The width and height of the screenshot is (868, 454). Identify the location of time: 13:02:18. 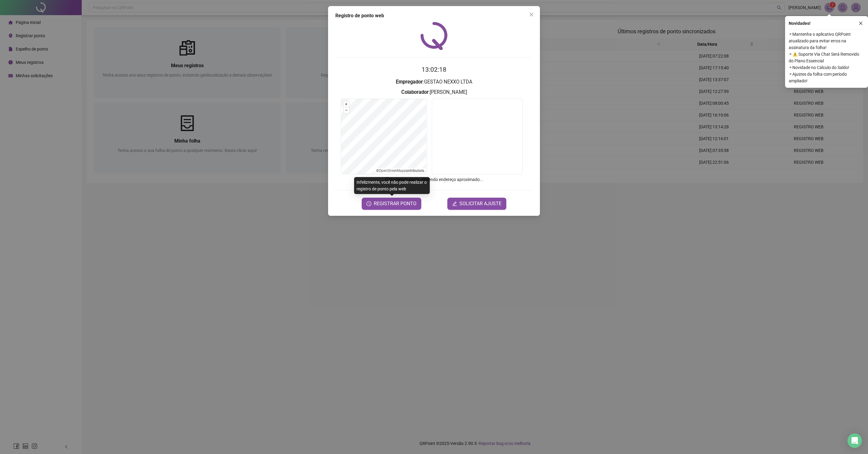
(434, 69).